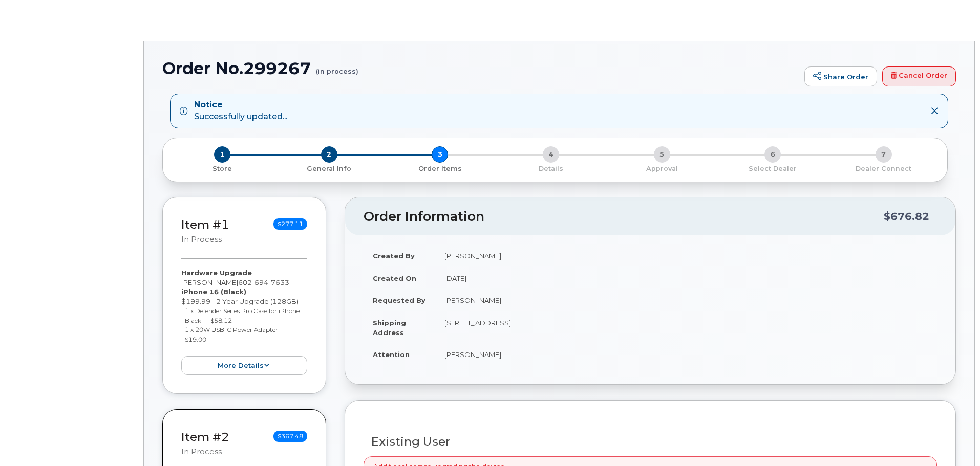 The height and width of the screenshot is (466, 980). What do you see at coordinates (222, 168) in the screenshot?
I see `a: 1 Store` at bounding box center [222, 168].